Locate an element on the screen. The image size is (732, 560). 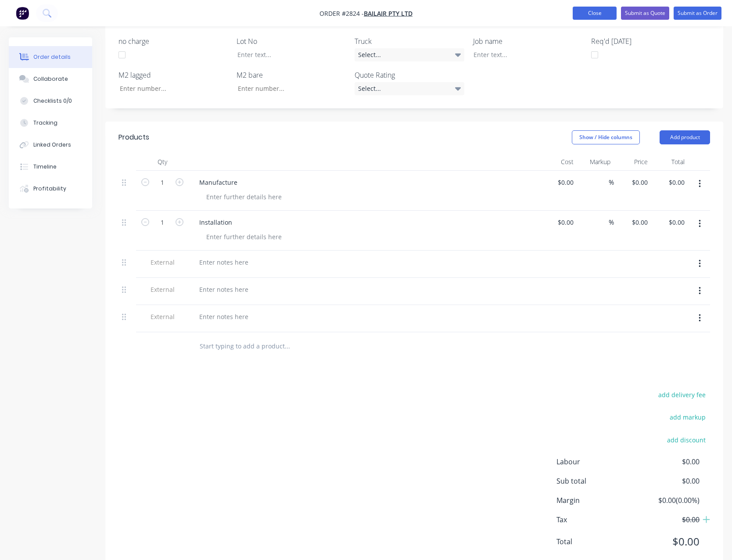
span: Order #2824 - is located at coordinates (342, 13).